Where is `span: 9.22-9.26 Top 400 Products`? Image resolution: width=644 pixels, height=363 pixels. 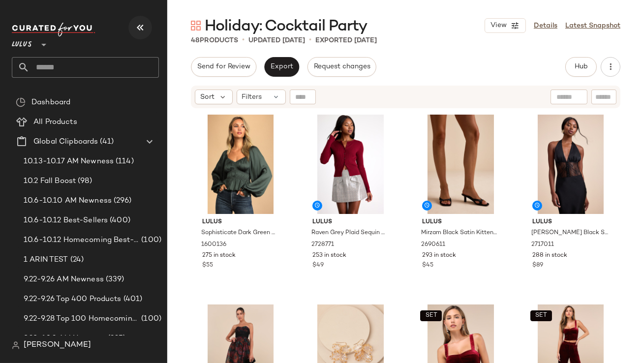
span: 9.22-9.26 Top 400 Products is located at coordinates (72, 299).